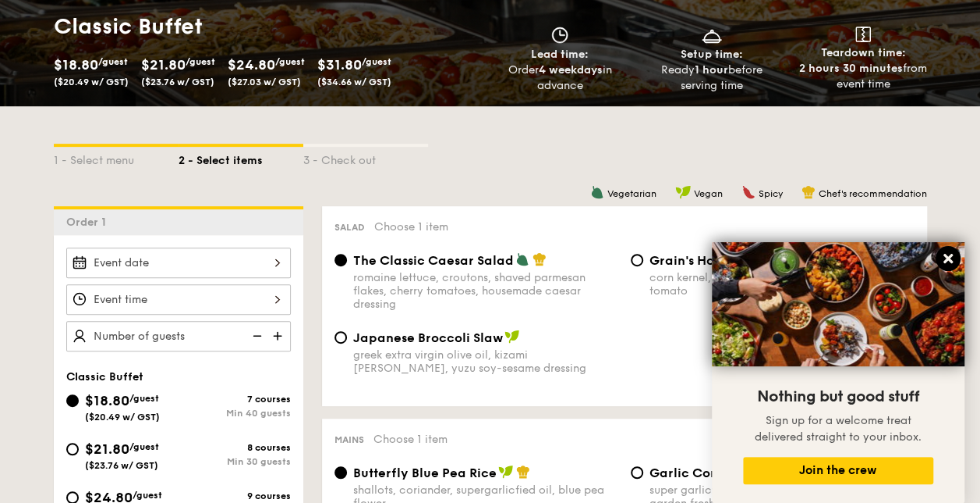 This screenshot has height=503, width=980. I want to click on div: Order in advance, so click(560, 78).